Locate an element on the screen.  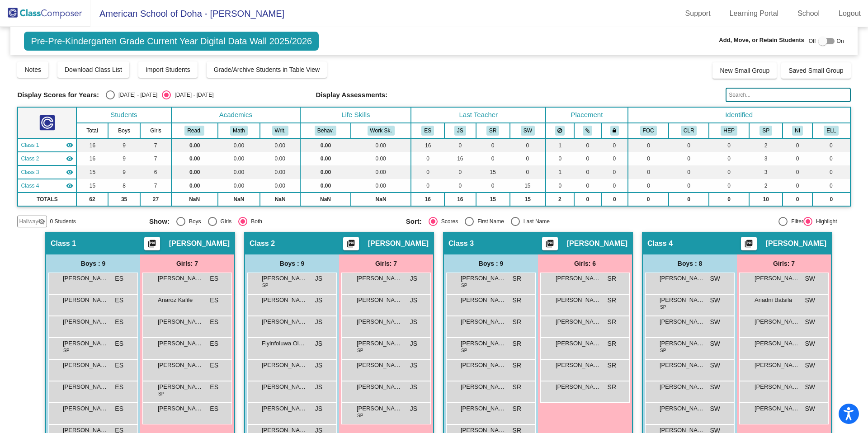
span: Hallway is located at coordinates (28, 221).